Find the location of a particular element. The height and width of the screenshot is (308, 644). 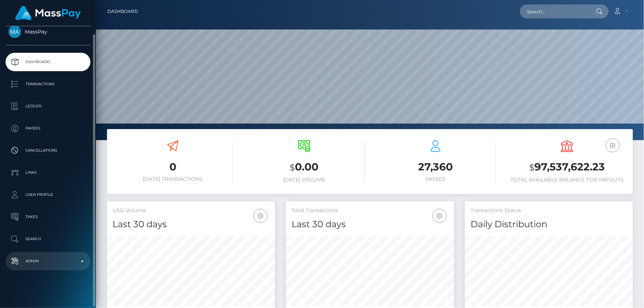

a: Cancellations is located at coordinates (48, 151).